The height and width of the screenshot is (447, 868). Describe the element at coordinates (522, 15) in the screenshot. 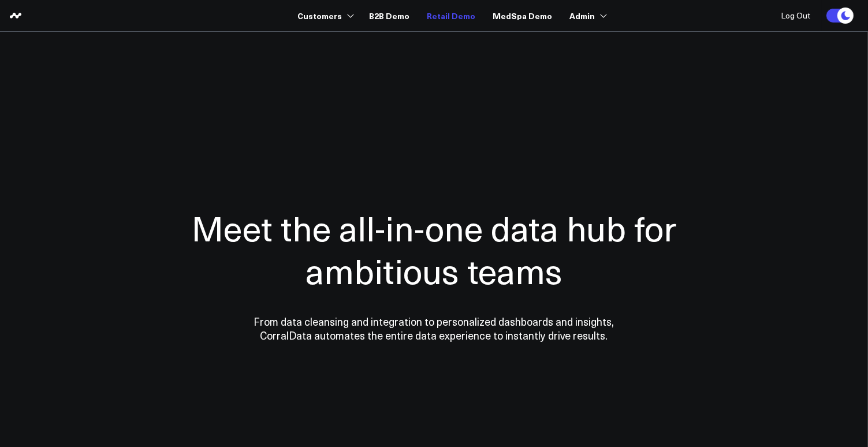

I see `a: MedSpa Demo` at that location.